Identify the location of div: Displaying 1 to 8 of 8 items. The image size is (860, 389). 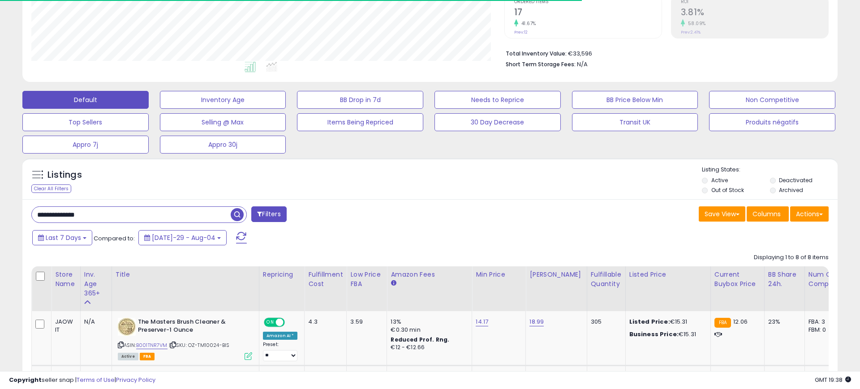
(791, 257).